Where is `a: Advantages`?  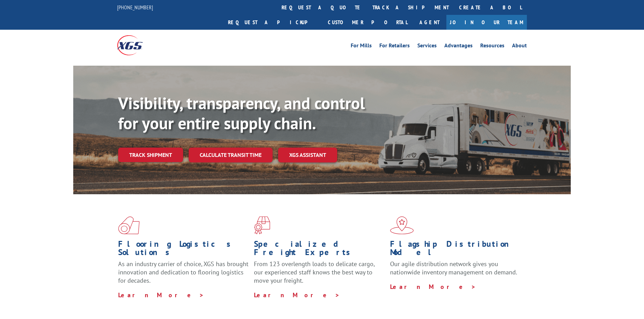
a: Advantages is located at coordinates (459, 46).